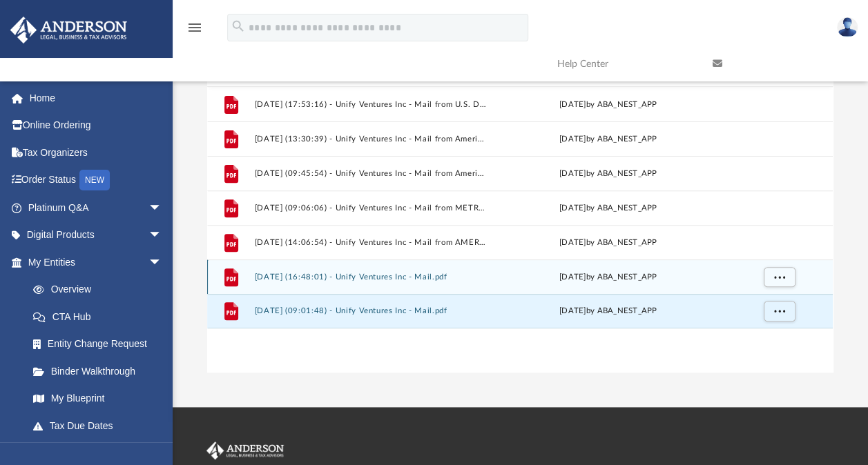 The image size is (868, 465). I want to click on a: Entity Change Request, so click(101, 345).